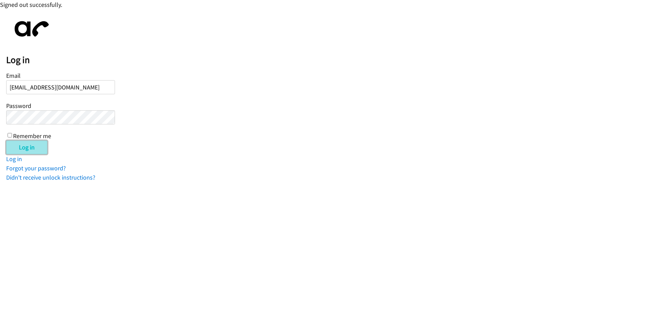 The width and height of the screenshot is (659, 315). Describe the element at coordinates (14, 159) in the screenshot. I see `a: Log in` at that location.